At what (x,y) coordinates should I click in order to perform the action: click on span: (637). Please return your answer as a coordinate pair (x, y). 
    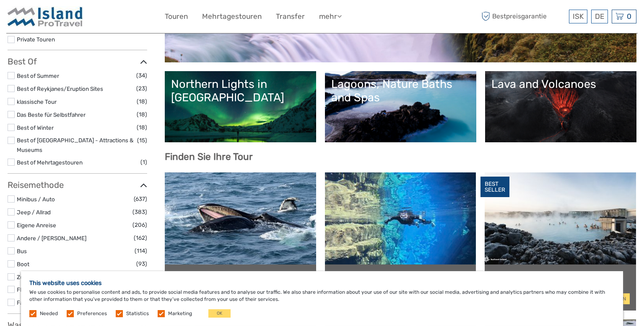
    Looking at the image, I should click on (141, 199).